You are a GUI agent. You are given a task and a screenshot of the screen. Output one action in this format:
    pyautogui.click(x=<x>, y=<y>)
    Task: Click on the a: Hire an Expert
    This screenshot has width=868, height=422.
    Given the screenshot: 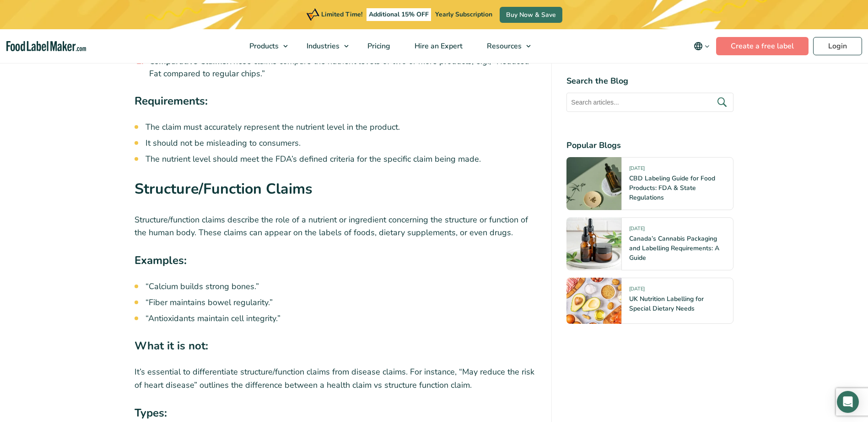 What is the action you would take?
    pyautogui.click(x=438, y=46)
    